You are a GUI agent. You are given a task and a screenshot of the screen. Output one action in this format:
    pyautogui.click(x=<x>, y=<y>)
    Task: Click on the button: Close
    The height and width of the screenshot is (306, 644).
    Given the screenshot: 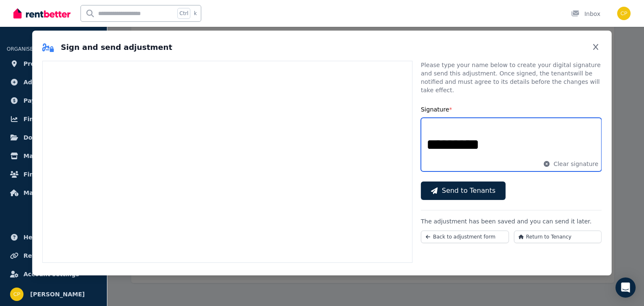 What is the action you would take?
    pyautogui.click(x=596, y=47)
    